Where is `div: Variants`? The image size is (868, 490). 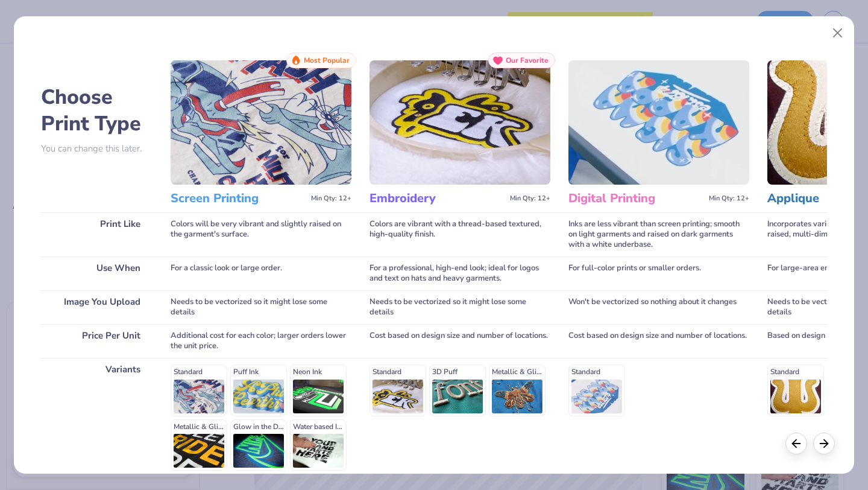
div: Variants is located at coordinates (96, 417).